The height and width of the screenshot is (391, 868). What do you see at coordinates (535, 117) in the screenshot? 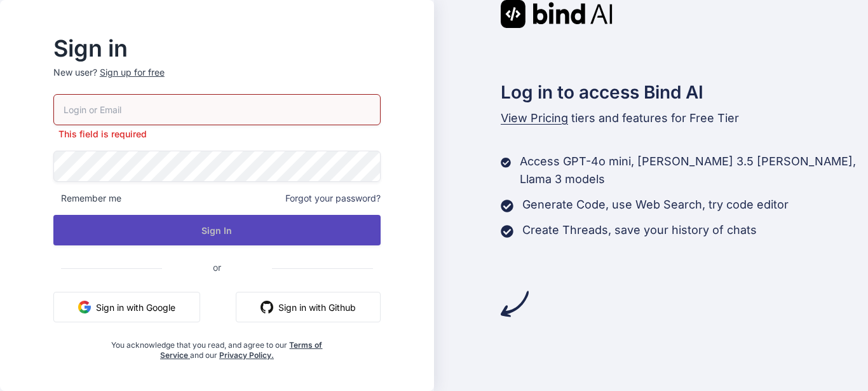
I see `span: View Pricing` at bounding box center [535, 117].